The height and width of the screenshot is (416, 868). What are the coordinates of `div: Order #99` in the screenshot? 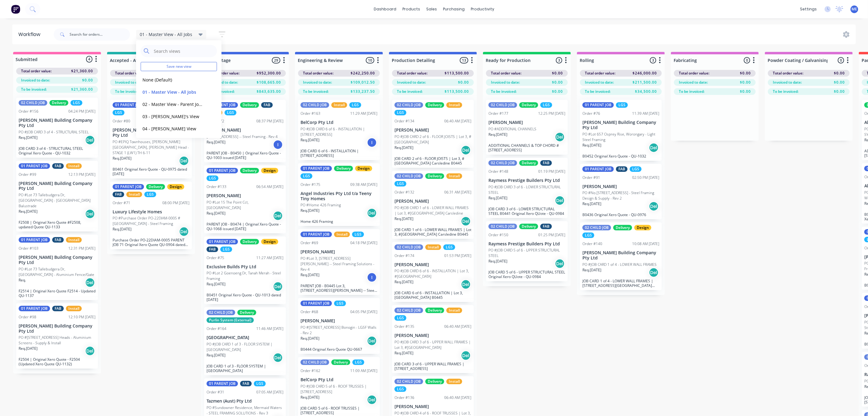 It's located at (27, 175).